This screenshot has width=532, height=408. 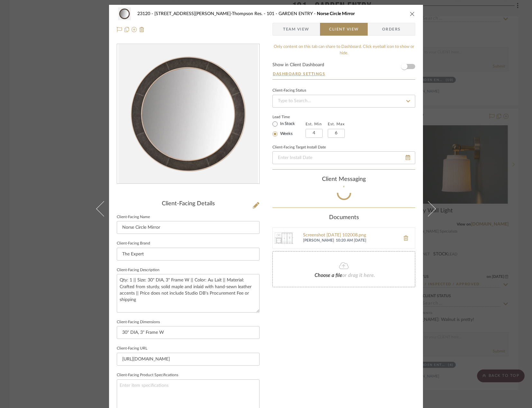 What do you see at coordinates (291, 14) in the screenshot?
I see `span: 101 - GARDEN ENTRY` at bounding box center [291, 14].